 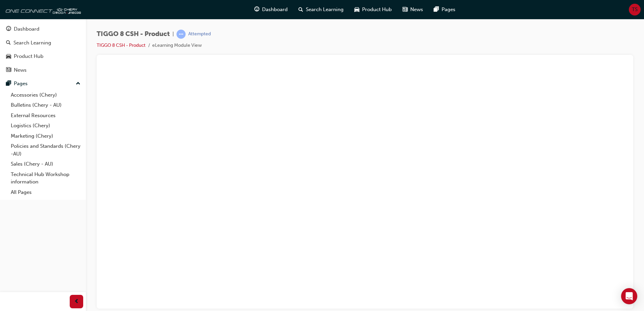 What do you see at coordinates (629, 297) in the screenshot?
I see `div: Open Intercom Messenger` at bounding box center [629, 297].